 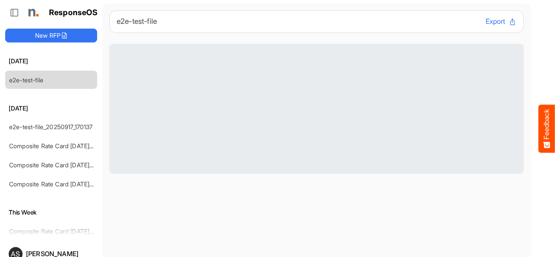 What do you see at coordinates (51, 127) in the screenshot?
I see `a: e2e-test-file_20250917_170137` at bounding box center [51, 127].